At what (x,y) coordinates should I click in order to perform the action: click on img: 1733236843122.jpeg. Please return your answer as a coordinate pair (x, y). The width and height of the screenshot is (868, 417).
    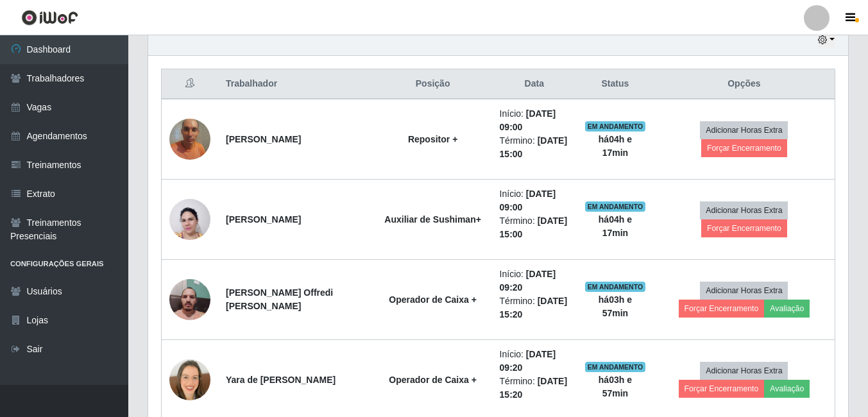
    Looking at the image, I should click on (190, 219).